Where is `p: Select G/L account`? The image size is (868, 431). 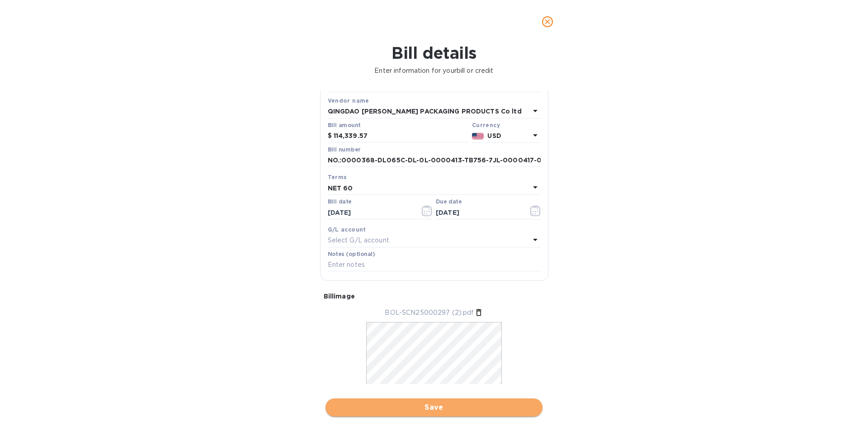 p: Select G/L account is located at coordinates (359, 240).